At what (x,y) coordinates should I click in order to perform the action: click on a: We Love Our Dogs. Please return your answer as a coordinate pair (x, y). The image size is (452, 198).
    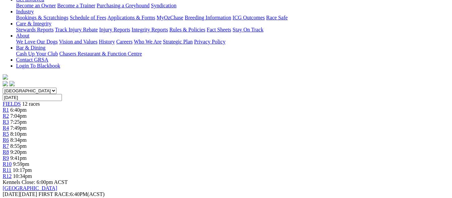
    Looking at the image, I should click on (37, 42).